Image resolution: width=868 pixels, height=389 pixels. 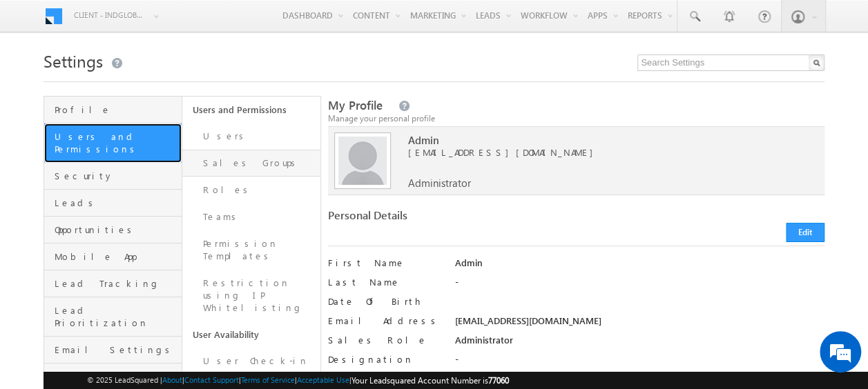 What do you see at coordinates (251, 335) in the screenshot?
I see `a: User Availability` at bounding box center [251, 335].